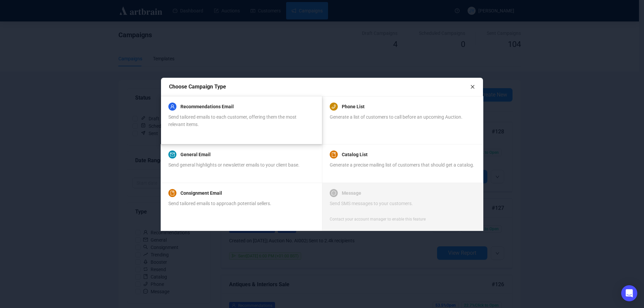 This screenshot has height=308, width=644. Describe the element at coordinates (473, 87) in the screenshot. I see `span: close` at that location.